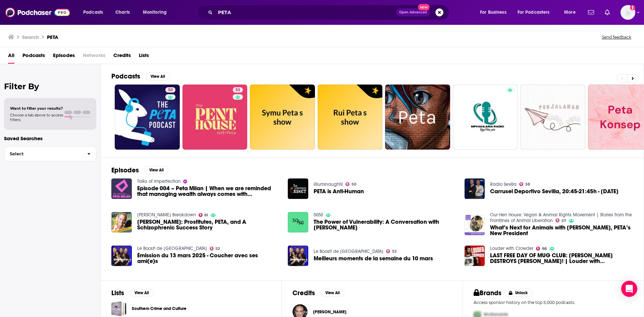  Describe the element at coordinates (172, 248) in the screenshot. I see `a: Le Boost! de Montréal` at that location.